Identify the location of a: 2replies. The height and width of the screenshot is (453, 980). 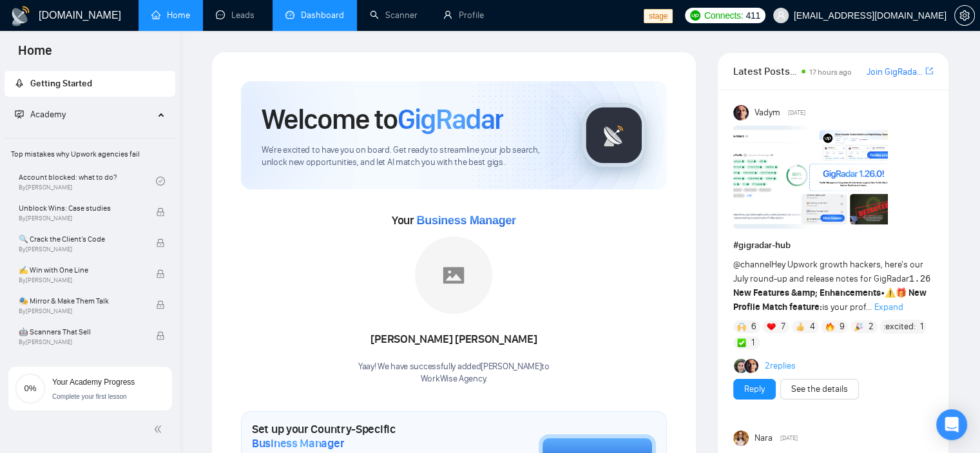
(779, 365).